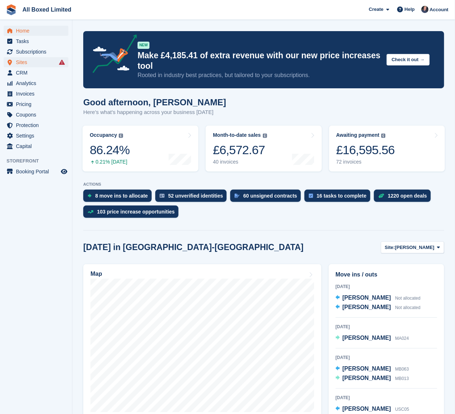 The image size is (455, 414). What do you see at coordinates (110, 150) in the screenshot?
I see `div: 86.24%` at bounding box center [110, 150].